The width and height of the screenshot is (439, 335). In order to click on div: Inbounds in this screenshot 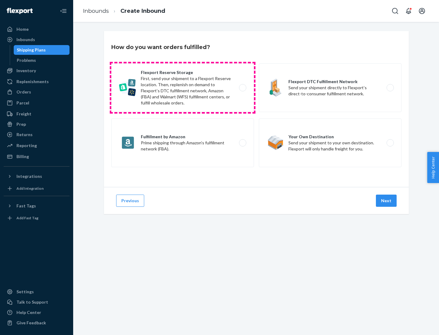, I will do `click(26, 40)`.